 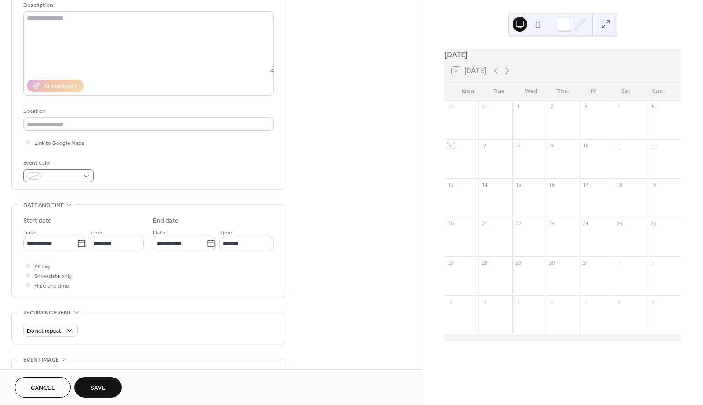 I want to click on div: 23, so click(x=552, y=223).